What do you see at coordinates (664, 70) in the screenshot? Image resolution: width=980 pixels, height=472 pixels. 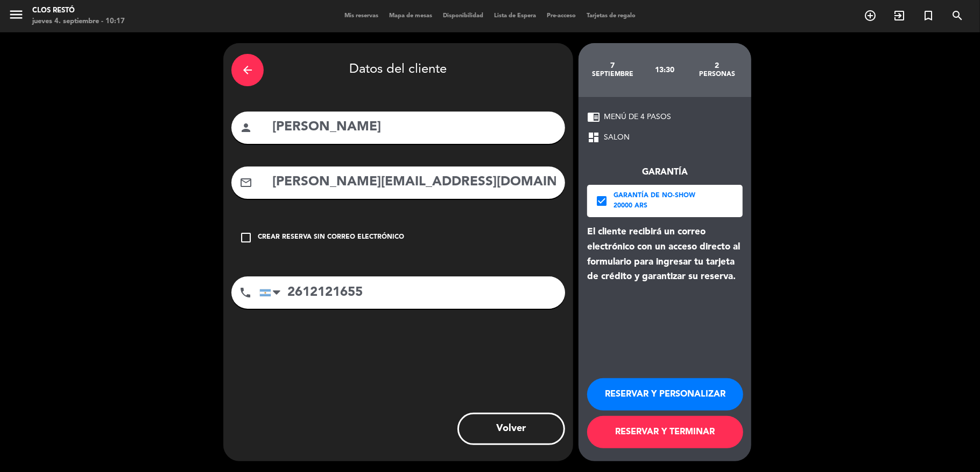 I see `div: 13:30` at bounding box center [664, 70].